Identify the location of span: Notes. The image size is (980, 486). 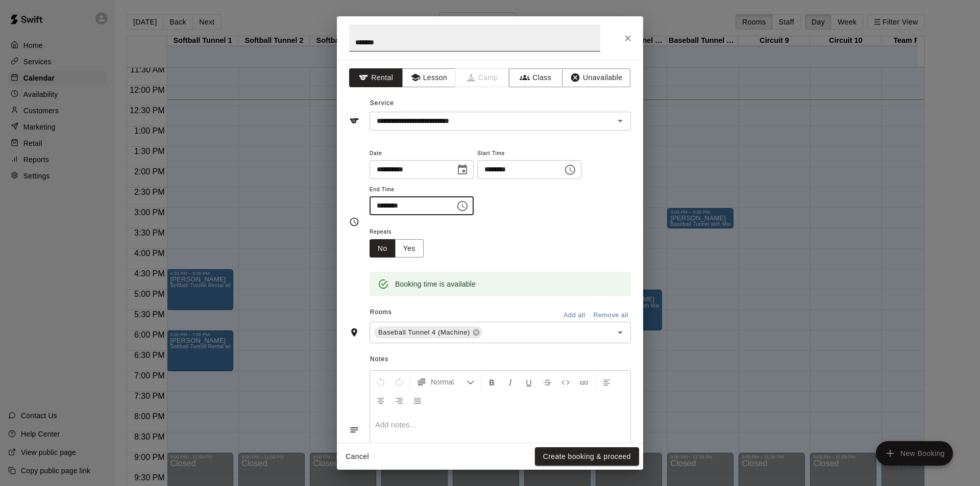
(500, 360).